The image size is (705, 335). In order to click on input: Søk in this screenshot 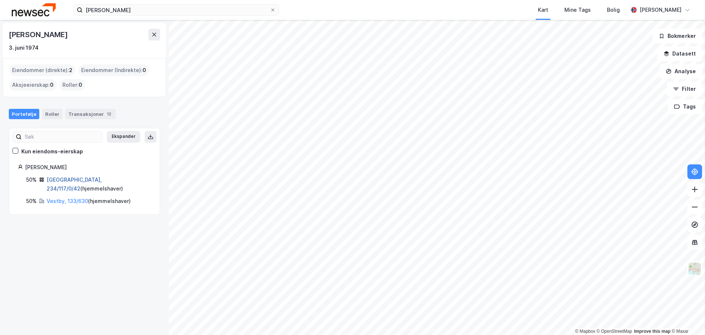, I will do `click(62, 137)`.